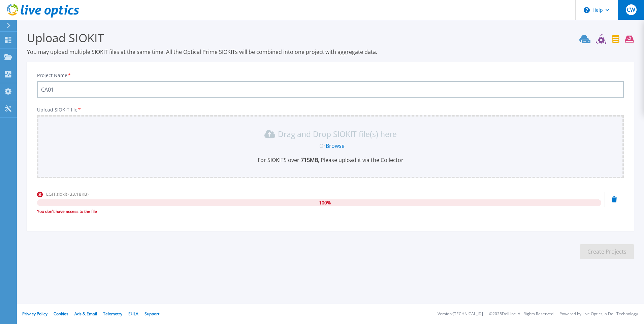 This screenshot has height=324, width=644. What do you see at coordinates (113, 314) in the screenshot?
I see `a: Telemetry` at bounding box center [113, 314].